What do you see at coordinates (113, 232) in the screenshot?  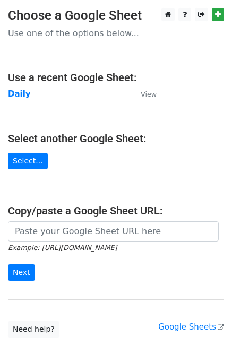 I see `input: Paste your Google Sheet URL here` at bounding box center [113, 232].